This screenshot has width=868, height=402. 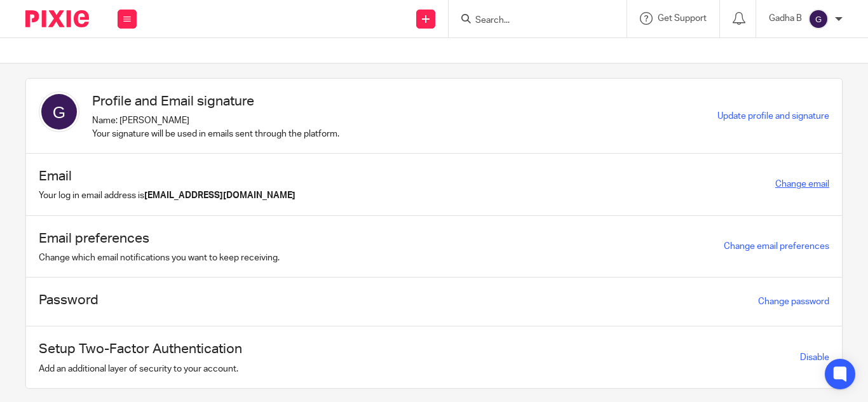 I want to click on a: Update profile and signature, so click(x=773, y=116).